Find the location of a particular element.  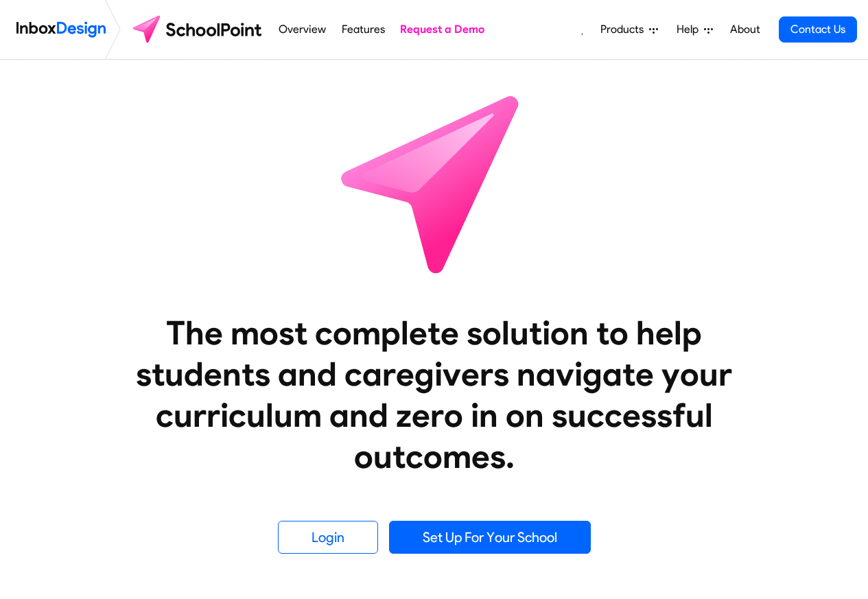

heading: The most complete solution to help students and caregivers navigate your curriculum and zero in o... is located at coordinates (434, 394).